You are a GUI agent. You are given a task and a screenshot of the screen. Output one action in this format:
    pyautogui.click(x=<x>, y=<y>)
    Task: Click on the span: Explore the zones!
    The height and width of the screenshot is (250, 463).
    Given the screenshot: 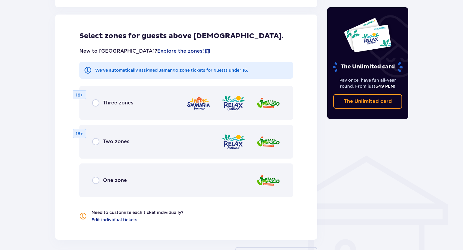 What is the action you would take?
    pyautogui.click(x=181, y=51)
    